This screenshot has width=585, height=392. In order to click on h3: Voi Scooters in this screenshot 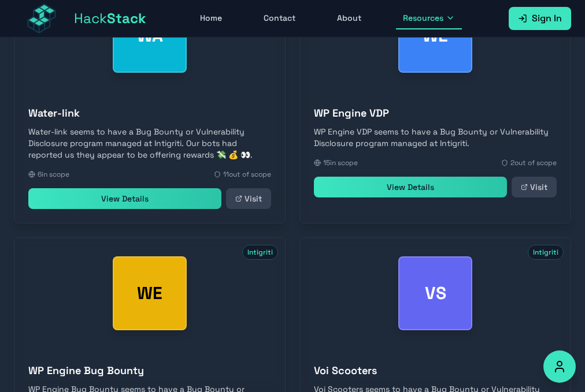, I will do `click(435, 371)`.